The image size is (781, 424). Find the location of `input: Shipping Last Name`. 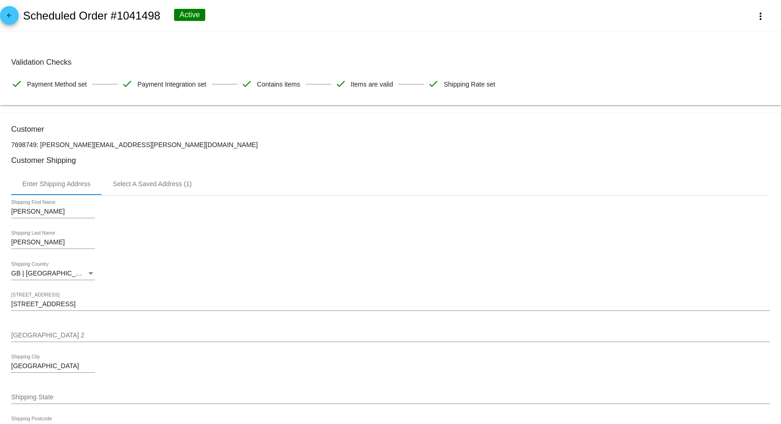

input: Shipping Last Name is located at coordinates (53, 242).